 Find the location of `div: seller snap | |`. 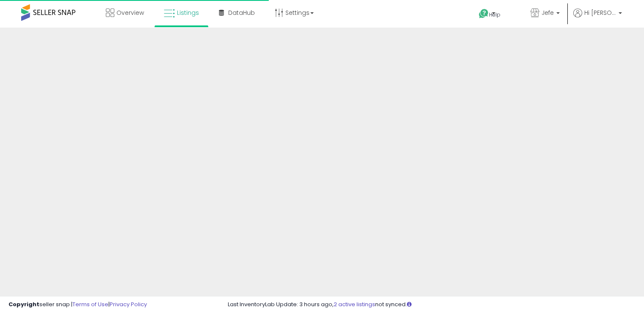

div: seller snap | | is located at coordinates (77, 304).